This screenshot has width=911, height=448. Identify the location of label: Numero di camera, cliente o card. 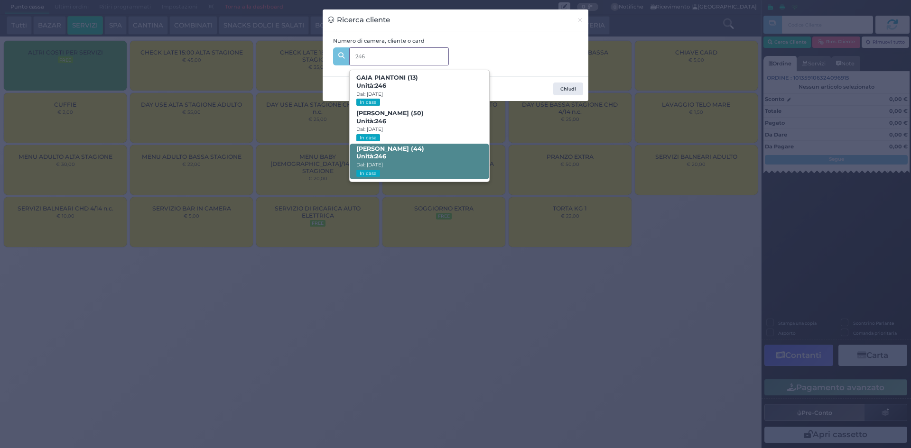
(379, 41).